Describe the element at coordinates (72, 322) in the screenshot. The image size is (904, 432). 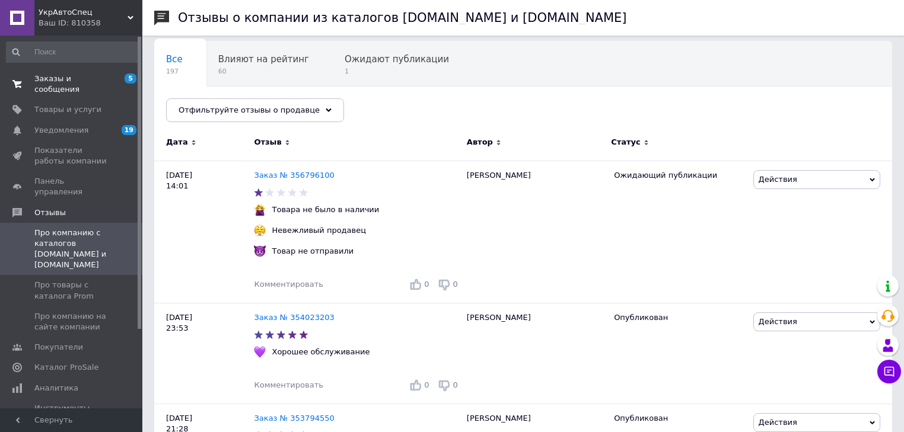
I see `span: Про компанию на сайте компании` at that location.